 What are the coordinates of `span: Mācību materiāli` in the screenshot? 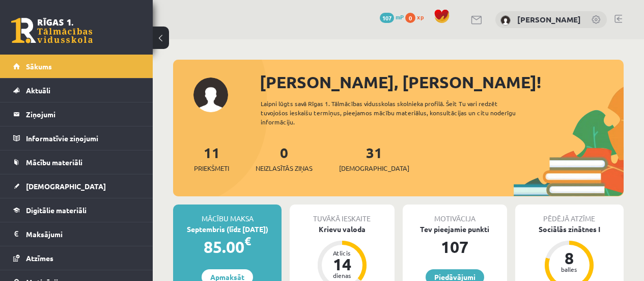 It's located at (54, 162).